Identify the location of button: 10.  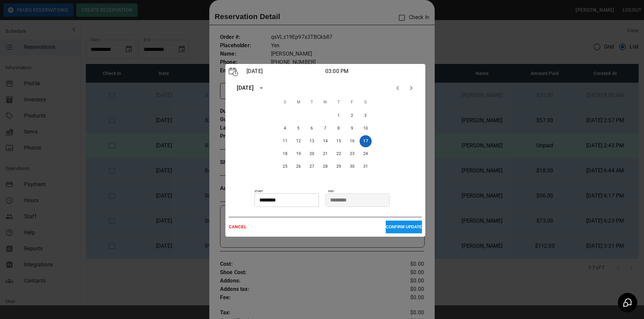
(366, 129).